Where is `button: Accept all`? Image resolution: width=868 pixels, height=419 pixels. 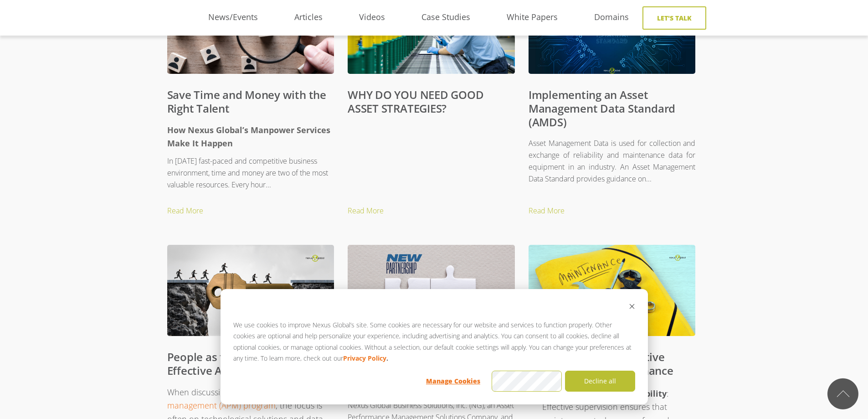
button: Accept all is located at coordinates (527, 381).